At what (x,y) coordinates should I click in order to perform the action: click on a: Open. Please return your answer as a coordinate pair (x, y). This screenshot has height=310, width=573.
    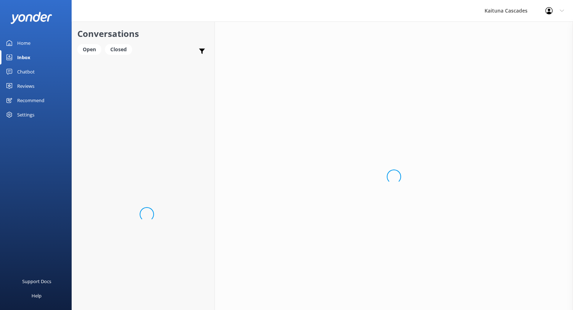
    Looking at the image, I should click on (91, 49).